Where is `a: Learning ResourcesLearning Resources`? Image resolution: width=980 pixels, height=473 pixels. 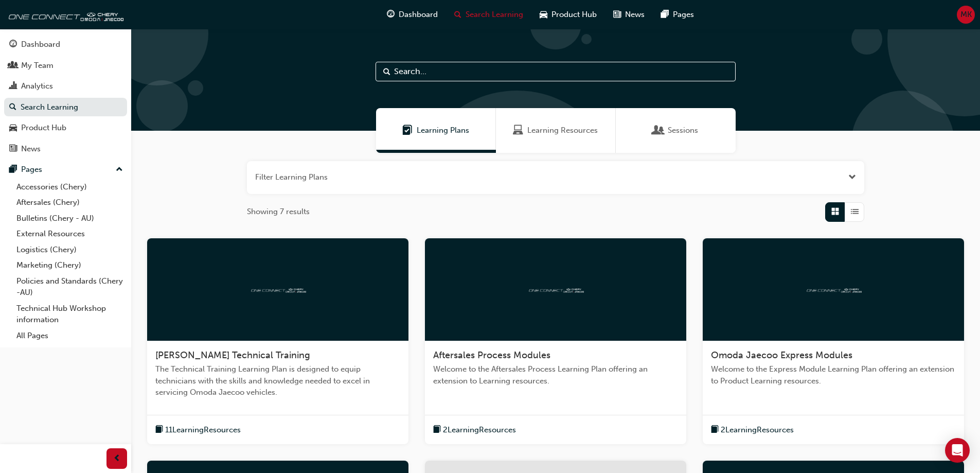 a: Learning ResourcesLearning Resources is located at coordinates (556, 130).